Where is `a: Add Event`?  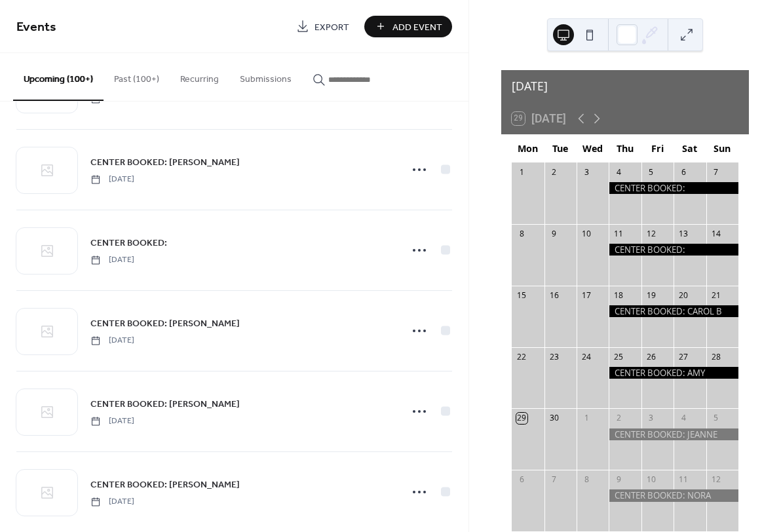 a: Add Event is located at coordinates (408, 26).